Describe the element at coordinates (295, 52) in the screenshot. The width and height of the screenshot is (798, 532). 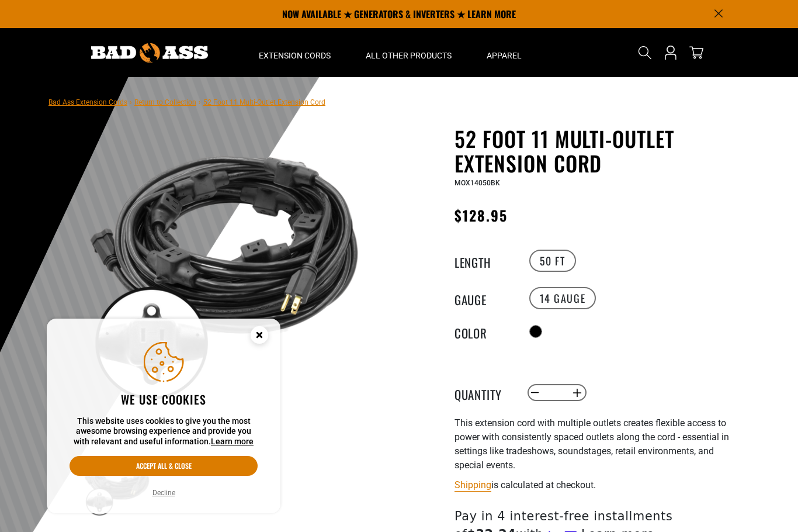
I see `summary: Extension Cords` at that location.